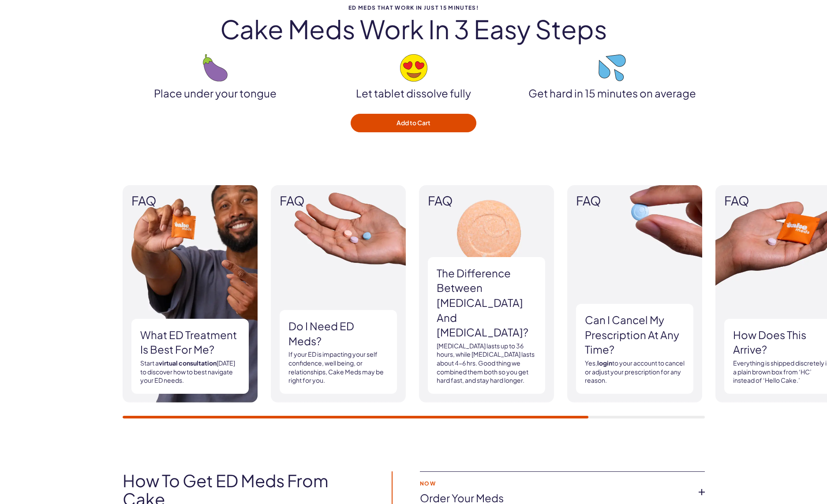  I want to click on p: Get hard in 15 minutes on average, so click(613, 94).